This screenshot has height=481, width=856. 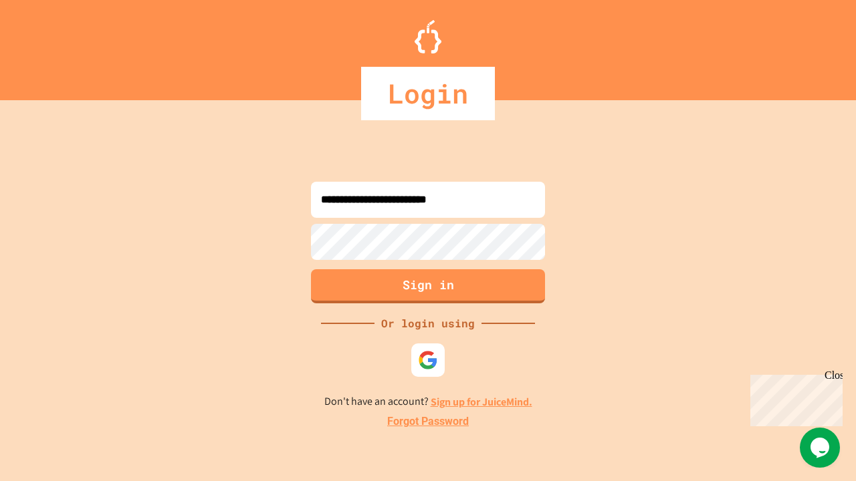 What do you see at coordinates (428, 324) in the screenshot?
I see `div: Or login using` at bounding box center [428, 324].